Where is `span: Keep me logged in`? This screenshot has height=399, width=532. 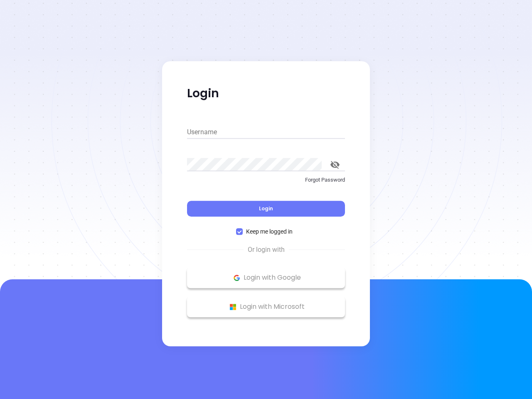 span: Keep me logged in is located at coordinates (269, 232).